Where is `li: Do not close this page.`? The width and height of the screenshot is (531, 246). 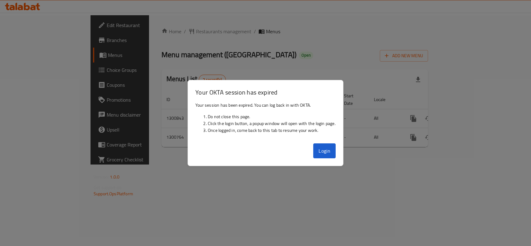
li: Do not close this page. is located at coordinates (272, 117).